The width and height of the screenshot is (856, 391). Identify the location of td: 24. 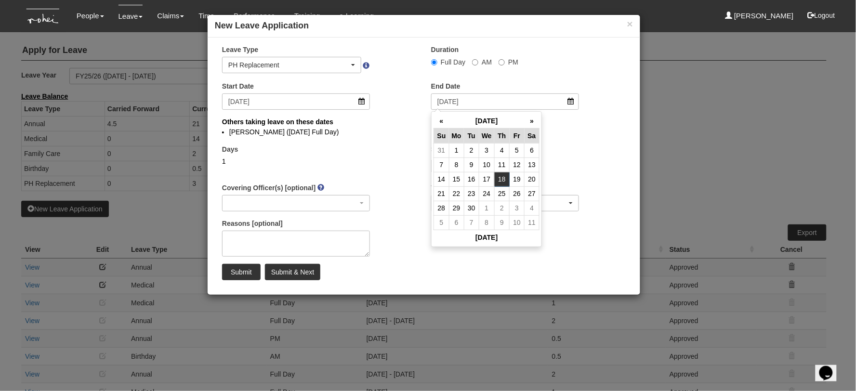
(487, 194).